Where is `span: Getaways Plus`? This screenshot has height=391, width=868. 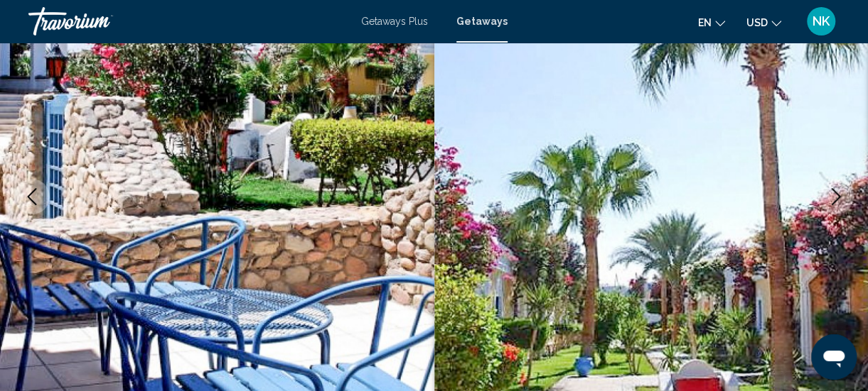
span: Getaways Plus is located at coordinates (395, 21).